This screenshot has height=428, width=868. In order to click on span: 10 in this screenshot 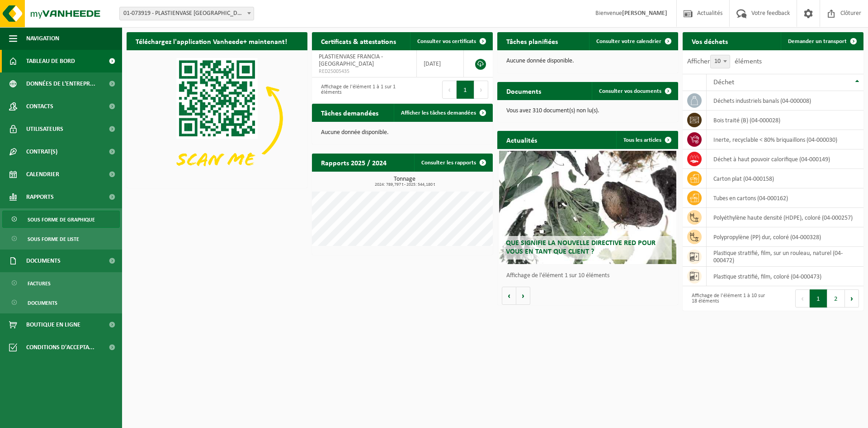, I will do `click(720, 61)`.